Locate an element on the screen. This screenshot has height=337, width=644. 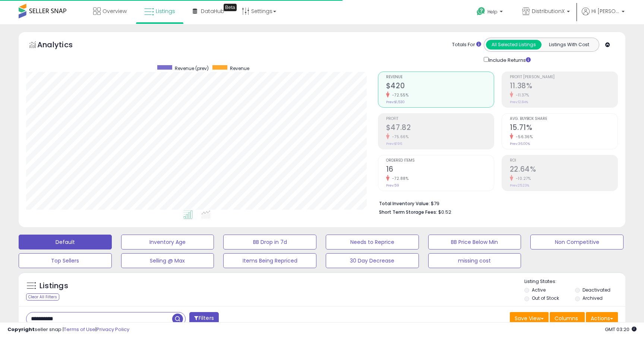
button: Inventory Age is located at coordinates (168, 242).